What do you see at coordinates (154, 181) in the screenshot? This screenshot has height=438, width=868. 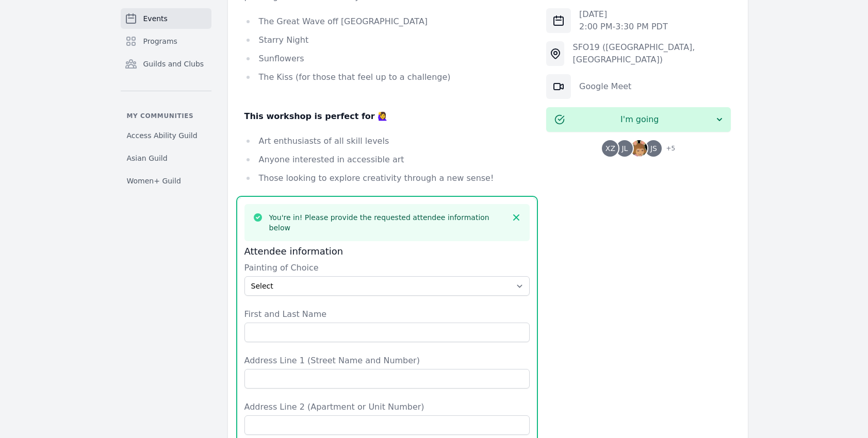 I see `span: Women+ Guild` at bounding box center [154, 181].